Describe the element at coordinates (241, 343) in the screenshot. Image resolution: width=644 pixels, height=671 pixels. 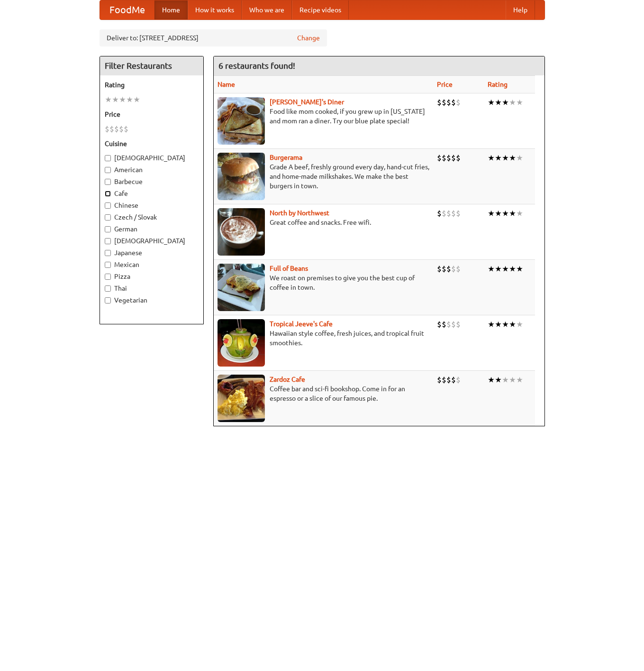
I see `img: jeeves.jpg` at that location.